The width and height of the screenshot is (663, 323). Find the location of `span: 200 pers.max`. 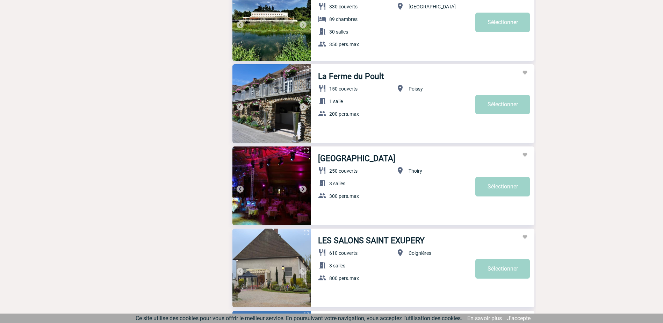

span: 200 pers.max is located at coordinates (344, 114).